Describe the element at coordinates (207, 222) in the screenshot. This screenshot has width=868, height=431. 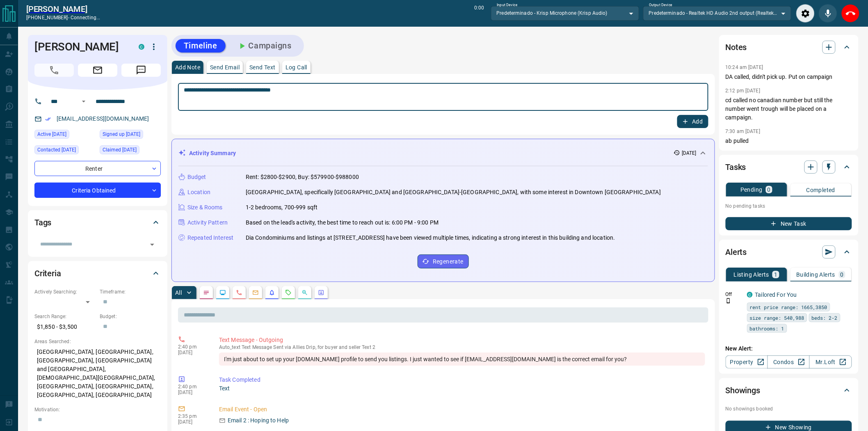
I see `p: Activity Pattern` at that location.